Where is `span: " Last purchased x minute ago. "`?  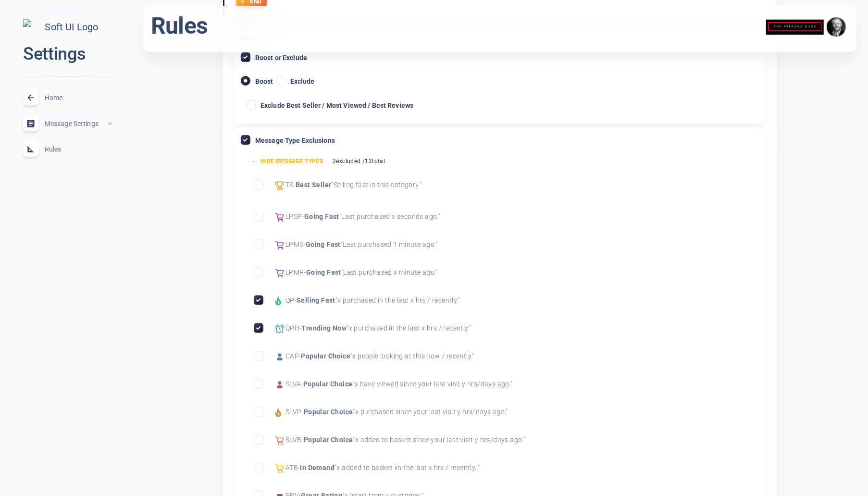 span: " Last purchased x minute ago. " is located at coordinates (389, 274).